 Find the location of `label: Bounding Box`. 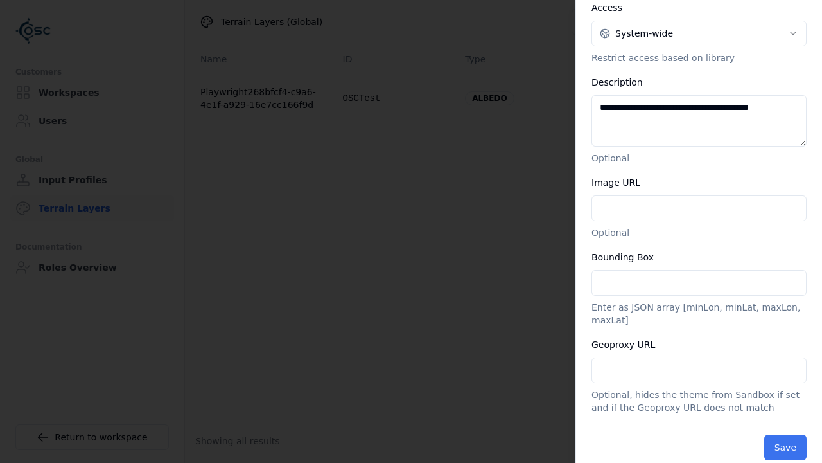

label: Bounding Box is located at coordinates (622, 257).